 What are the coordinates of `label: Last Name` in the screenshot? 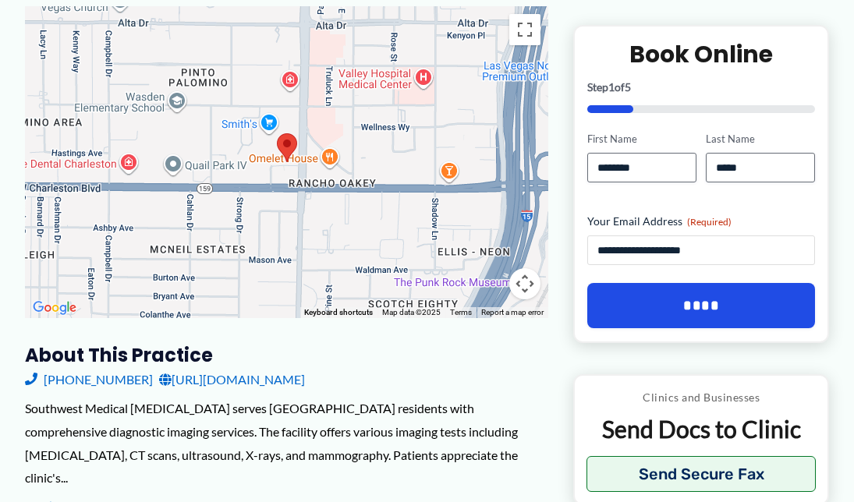 It's located at (760, 139).